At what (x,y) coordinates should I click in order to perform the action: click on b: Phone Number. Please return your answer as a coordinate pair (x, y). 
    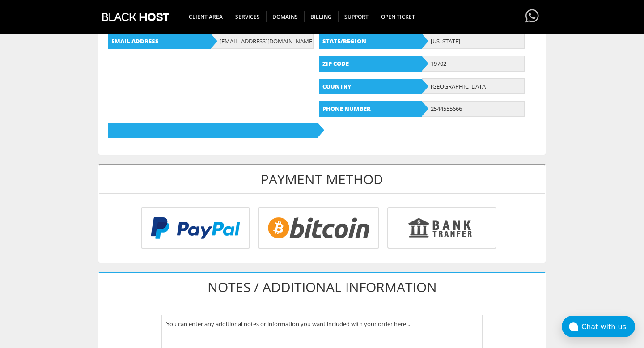
    Looking at the image, I should click on (370, 108).